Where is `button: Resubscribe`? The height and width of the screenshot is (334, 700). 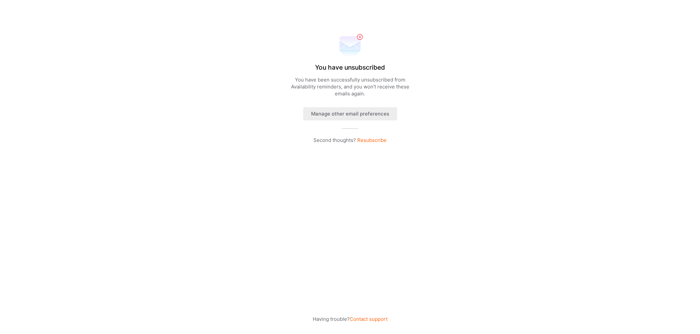
button: Resubscribe is located at coordinates (372, 140).